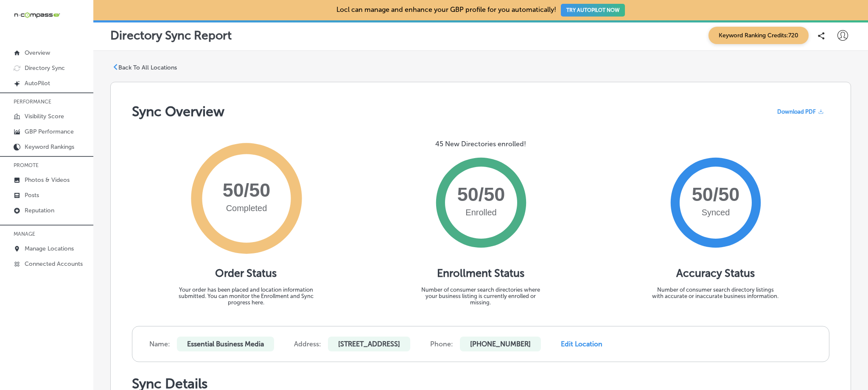 The height and width of the screenshot is (390, 868). I want to click on p: Essential Business Media, so click(226, 344).